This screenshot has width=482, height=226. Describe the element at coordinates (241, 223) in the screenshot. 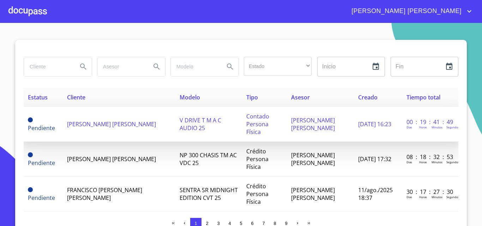

I see `span: 5` at that location.